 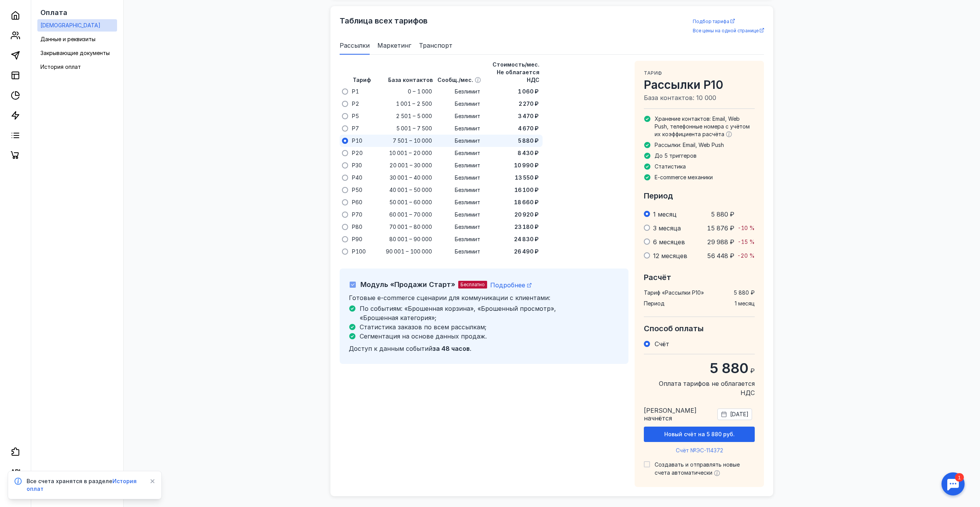 What do you see at coordinates (355, 103) in the screenshot?
I see `span: P2` at bounding box center [355, 103].